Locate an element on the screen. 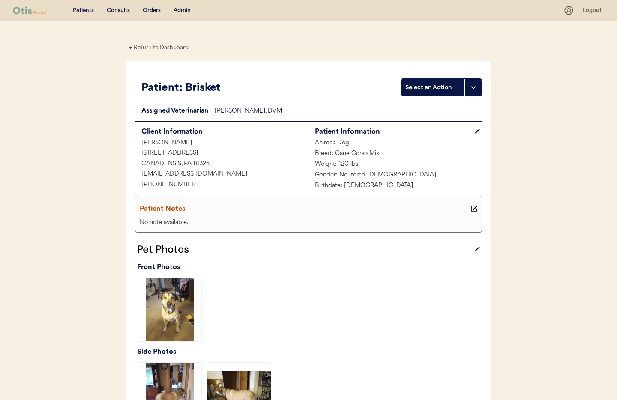 The height and width of the screenshot is (400, 617). div: Patient Information is located at coordinates (393, 132).